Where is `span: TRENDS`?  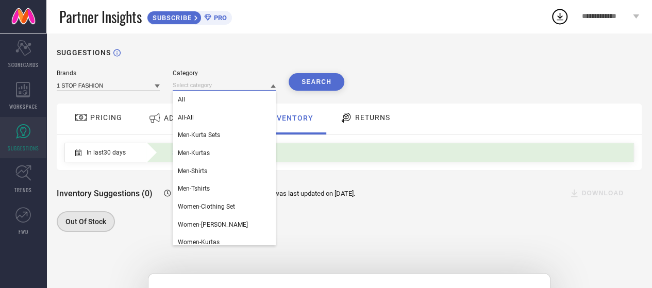
span: TRENDS is located at coordinates (23, 190).